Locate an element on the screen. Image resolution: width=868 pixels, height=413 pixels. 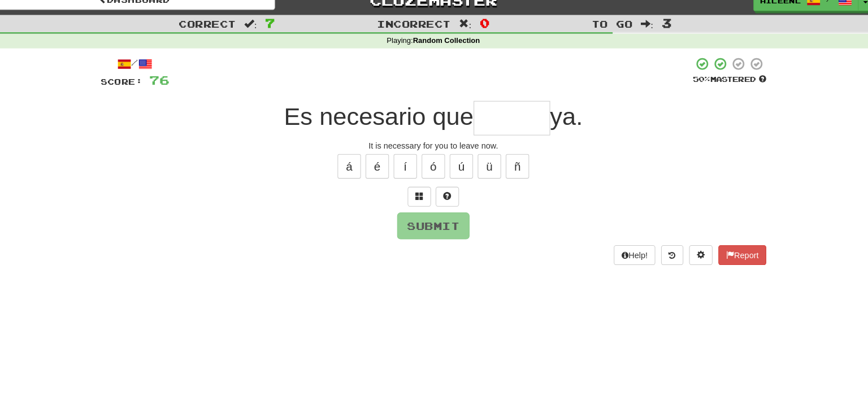
span: 0 is located at coordinates (483, 30).